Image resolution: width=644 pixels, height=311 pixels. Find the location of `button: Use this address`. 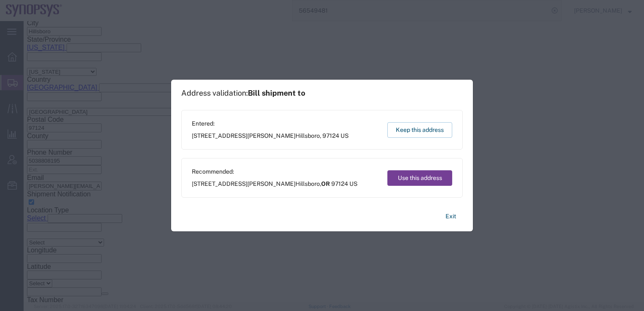

button: Use this address is located at coordinates (420, 178).